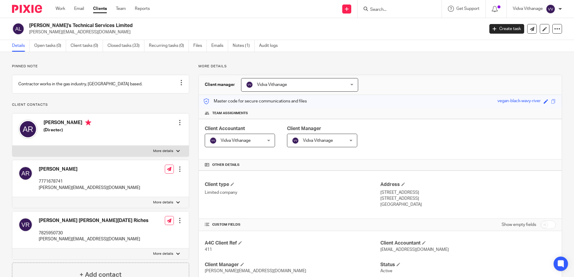 Image resolution: width=574 pixels, height=277 pixels. What do you see at coordinates (27, 9) in the screenshot?
I see `img: Pixie` at bounding box center [27, 9].